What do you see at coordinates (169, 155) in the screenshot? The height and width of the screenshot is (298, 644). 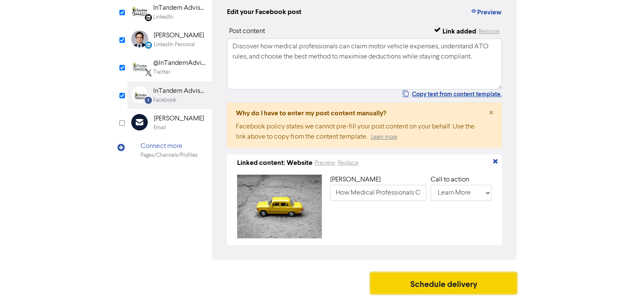 I see `div: Pages/Channels/Profiles` at bounding box center [169, 155].